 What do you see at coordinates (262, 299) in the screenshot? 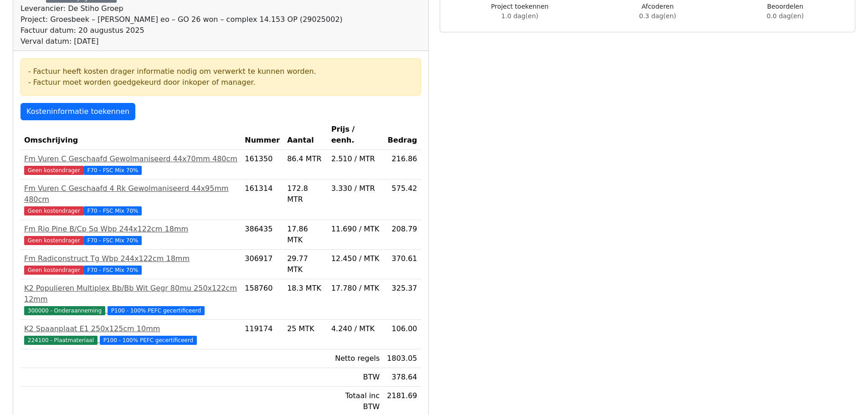
I see `td: 158760` at bounding box center [262, 299].